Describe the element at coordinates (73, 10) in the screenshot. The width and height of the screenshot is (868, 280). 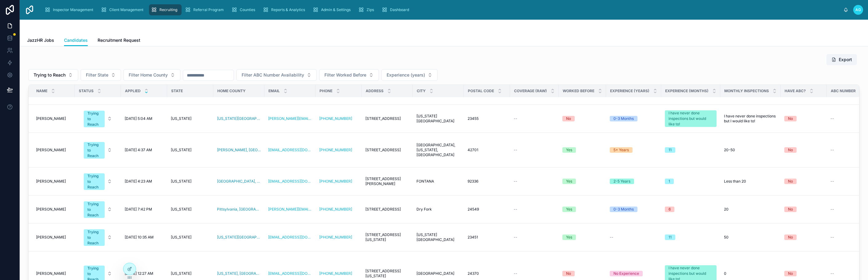
I see `span: Inspector Management` at that location.